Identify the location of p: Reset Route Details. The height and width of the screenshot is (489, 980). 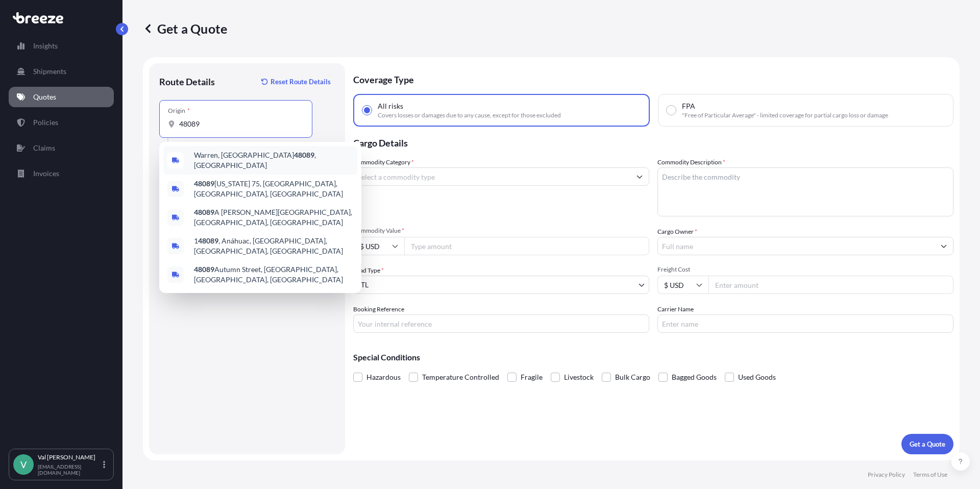
(300, 82).